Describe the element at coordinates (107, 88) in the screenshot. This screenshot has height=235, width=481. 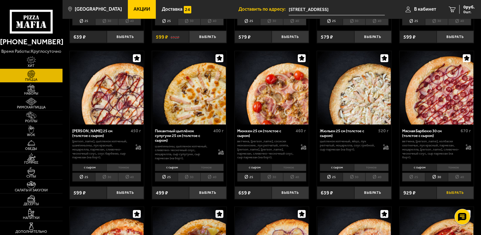
I see `img: Чикен Барбекю 25 см (толстое с сыром)` at that location.